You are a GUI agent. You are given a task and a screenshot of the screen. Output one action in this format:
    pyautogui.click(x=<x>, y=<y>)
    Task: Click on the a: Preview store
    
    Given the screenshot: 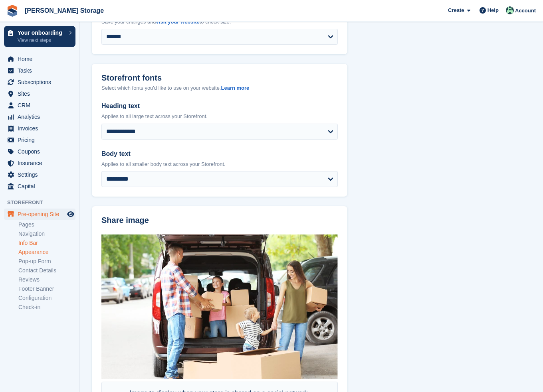 What is the action you would take?
    pyautogui.click(x=71, y=214)
    